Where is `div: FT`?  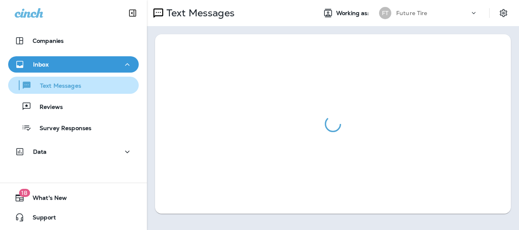
div: FT is located at coordinates (385, 13).